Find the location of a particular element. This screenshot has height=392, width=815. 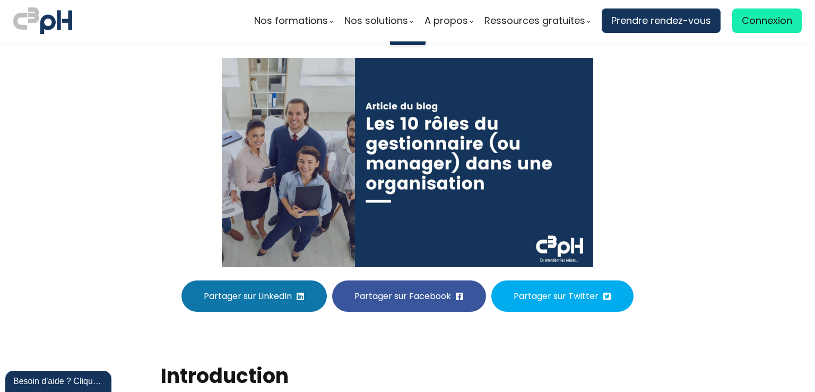

div: Besoin d'aide ? Cliquez ! is located at coordinates (53, 13).